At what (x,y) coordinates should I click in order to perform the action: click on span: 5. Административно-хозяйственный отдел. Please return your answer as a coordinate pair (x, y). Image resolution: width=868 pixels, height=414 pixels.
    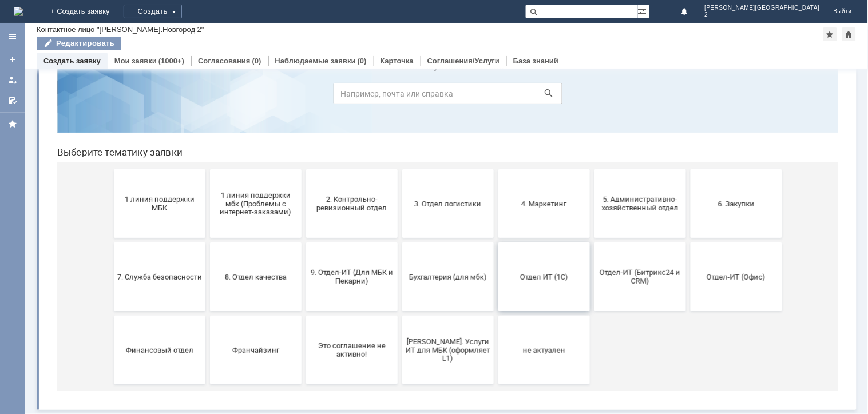
    Looking at the image, I should click on (592, 172).